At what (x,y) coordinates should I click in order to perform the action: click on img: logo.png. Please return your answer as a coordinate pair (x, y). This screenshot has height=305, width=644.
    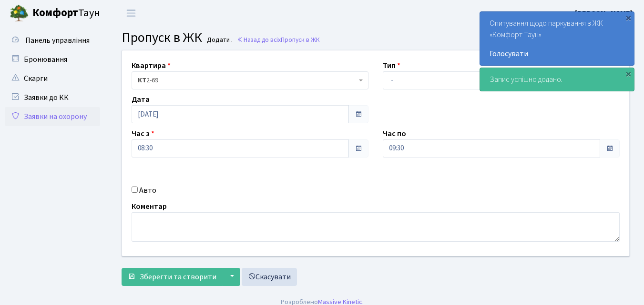
    Looking at the image, I should click on (19, 14).